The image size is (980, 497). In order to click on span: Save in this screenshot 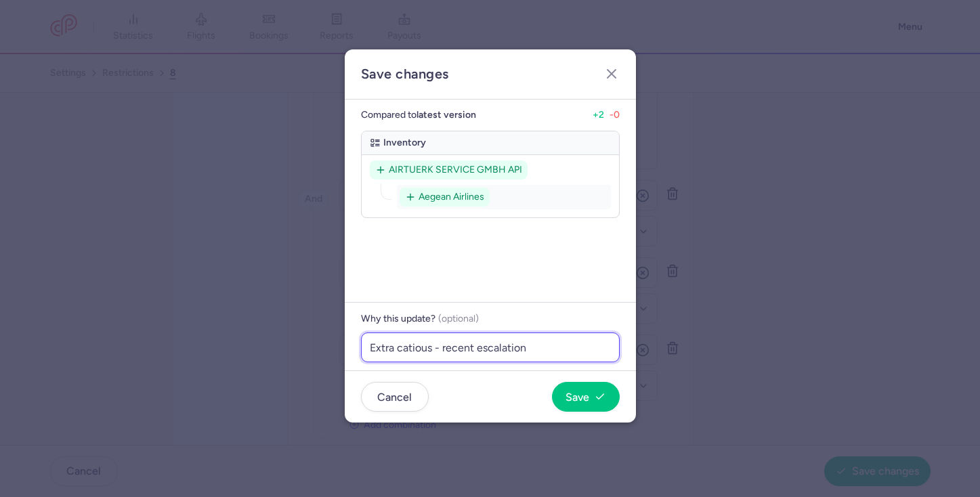, I will do `click(576, 398)`.